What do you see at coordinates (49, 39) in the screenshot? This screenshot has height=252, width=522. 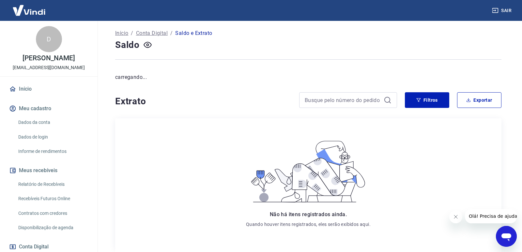 I see `div: D` at bounding box center [49, 39].